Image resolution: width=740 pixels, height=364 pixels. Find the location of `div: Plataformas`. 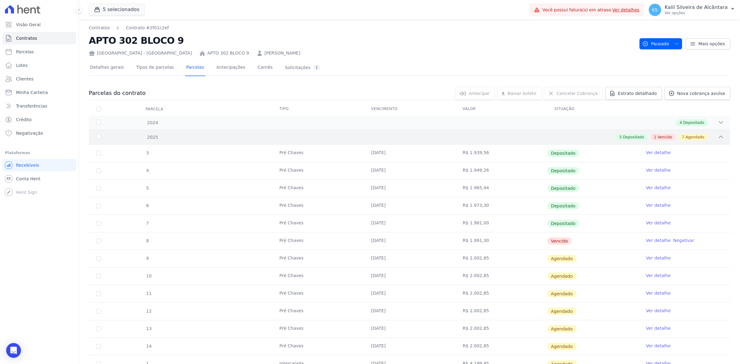

div: Plataformas is located at coordinates (39, 153).